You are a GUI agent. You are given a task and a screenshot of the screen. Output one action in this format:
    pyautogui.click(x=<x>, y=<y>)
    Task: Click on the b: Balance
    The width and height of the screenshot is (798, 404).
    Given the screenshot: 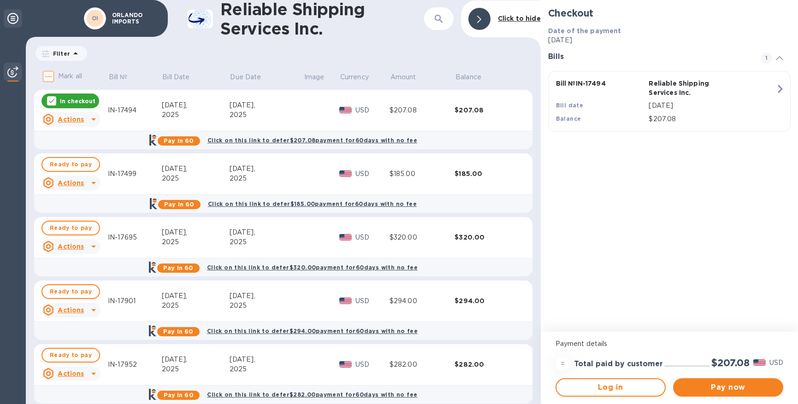 What is the action you would take?
    pyautogui.click(x=568, y=118)
    